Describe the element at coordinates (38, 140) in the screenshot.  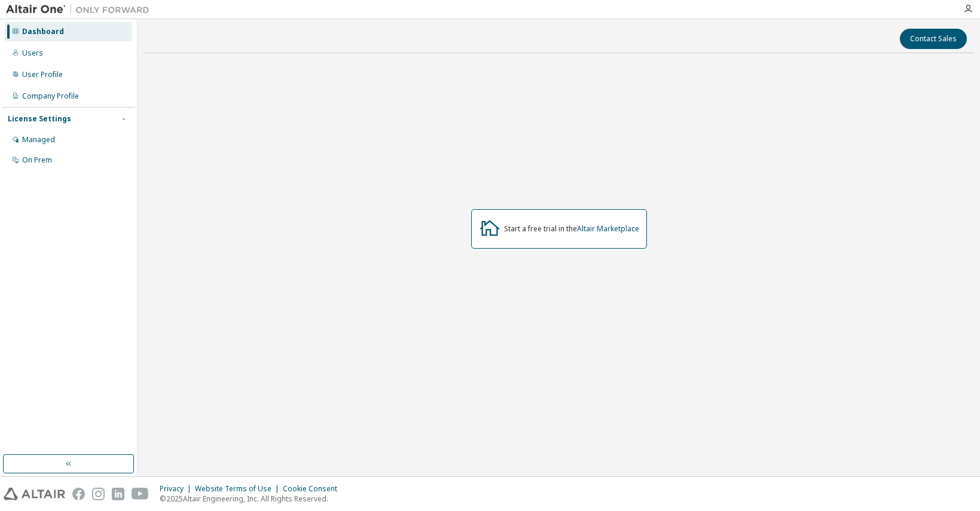
I see `div: Managed` at that location.